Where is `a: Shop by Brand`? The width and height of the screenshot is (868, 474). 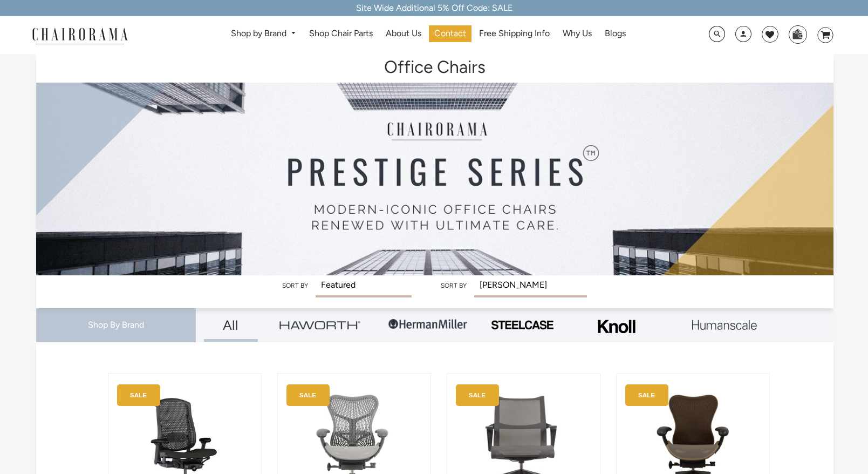
a: Shop by Brand is located at coordinates (263, 34).